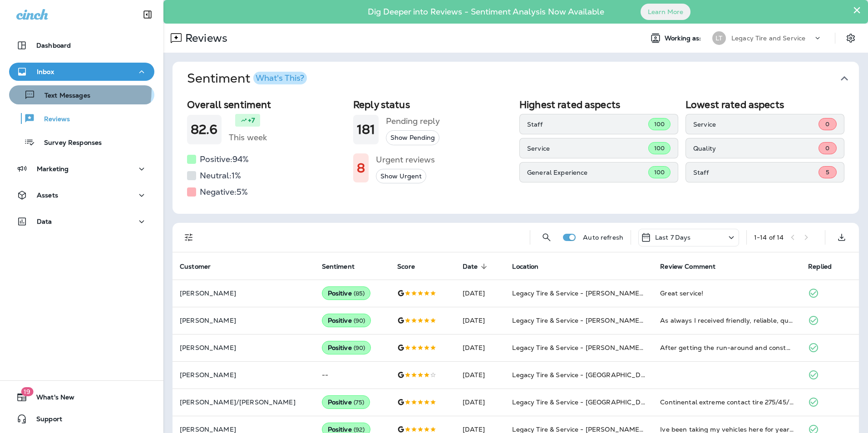 The image size is (868, 433). Describe the element at coordinates (147, 14) in the screenshot. I see `button: Collapse Sidebar` at that location.